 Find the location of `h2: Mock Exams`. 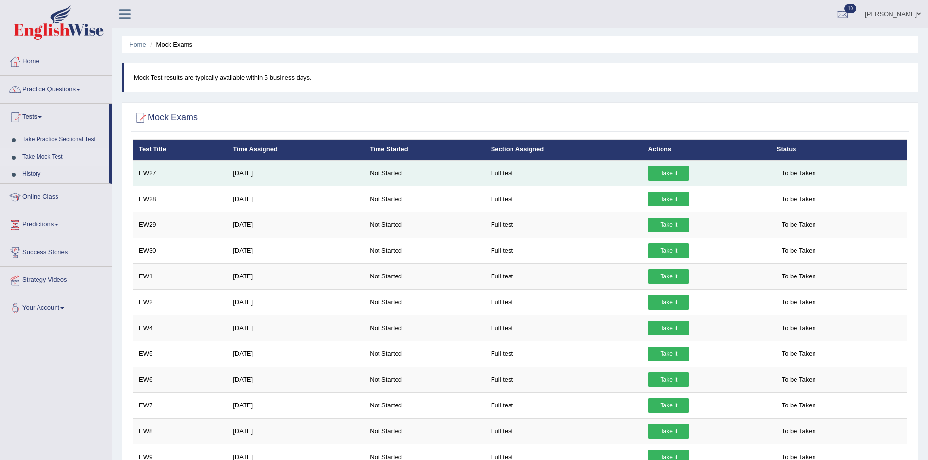

h2: Mock Exams is located at coordinates (165, 118).